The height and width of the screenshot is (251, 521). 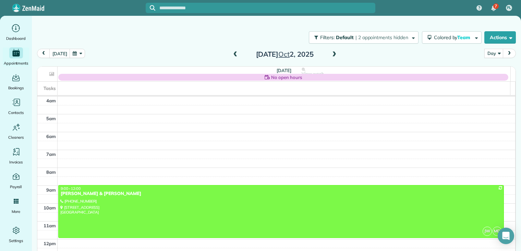 What do you see at coordinates (44, 53) in the screenshot?
I see `button: prev` at bounding box center [44, 53].